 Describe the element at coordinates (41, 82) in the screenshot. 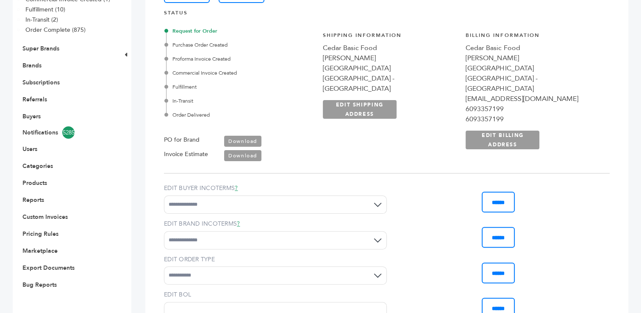

I see `a: Subscriptions` at that location.